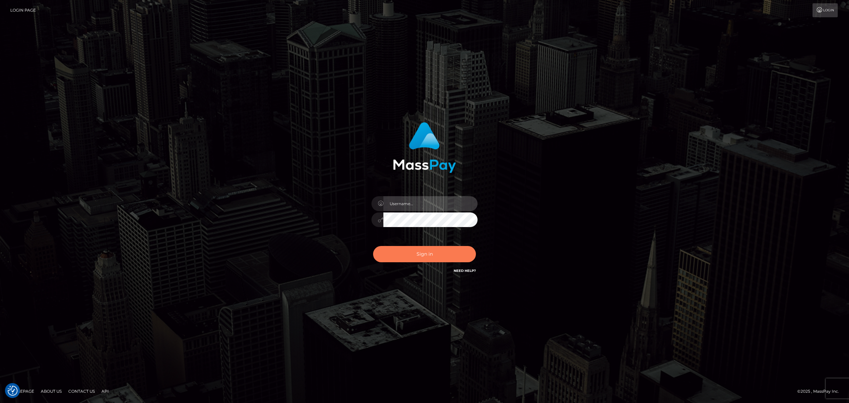 The width and height of the screenshot is (849, 403). Describe the element at coordinates (424, 147) in the screenshot. I see `img: MassPay Login` at that location.